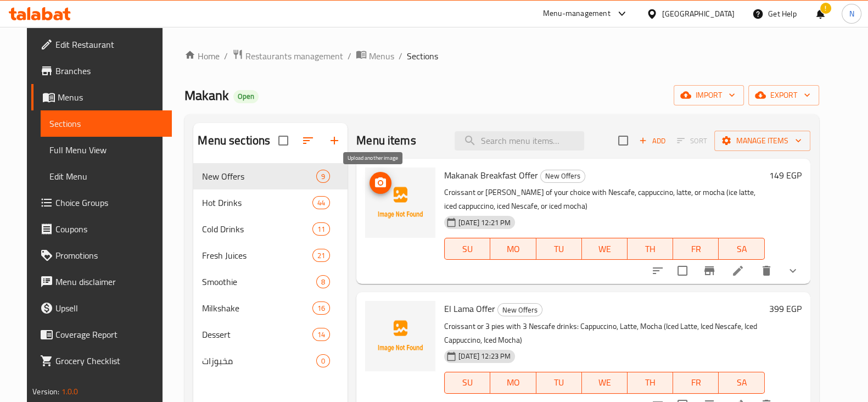  What do you see at coordinates (257, 308) in the screenshot?
I see `span: Milkshake` at bounding box center [257, 308].